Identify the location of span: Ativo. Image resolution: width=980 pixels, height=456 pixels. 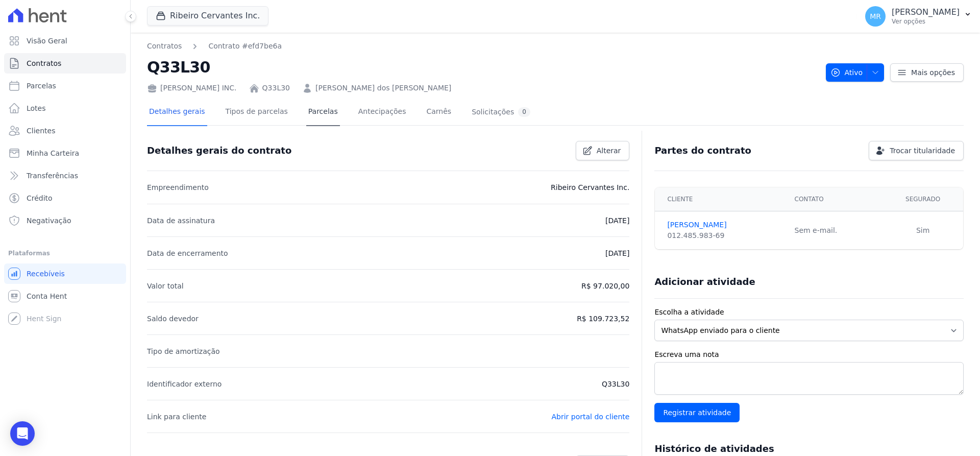
(846, 72).